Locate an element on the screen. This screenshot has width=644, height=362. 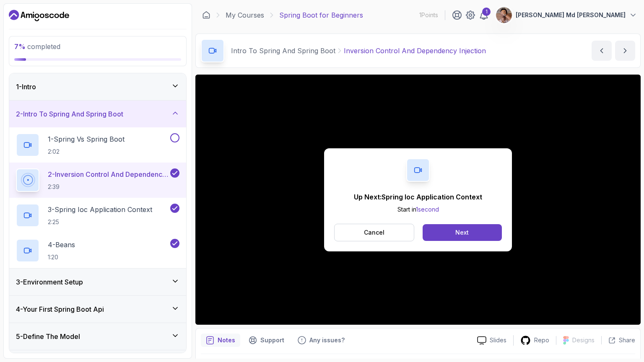
p: 4 - Beans is located at coordinates (61, 245).